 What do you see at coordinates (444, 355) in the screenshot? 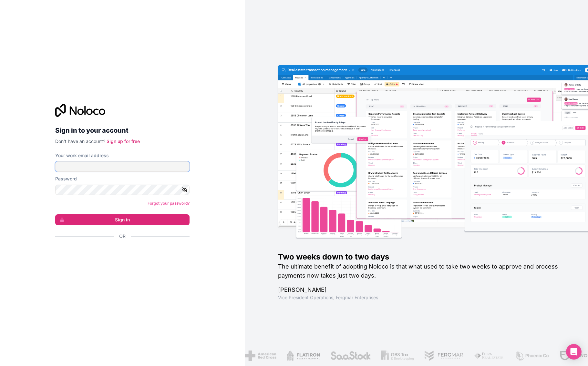
I see `img: /assets/fergmar-CudnrXN5.png` at bounding box center [444, 355].